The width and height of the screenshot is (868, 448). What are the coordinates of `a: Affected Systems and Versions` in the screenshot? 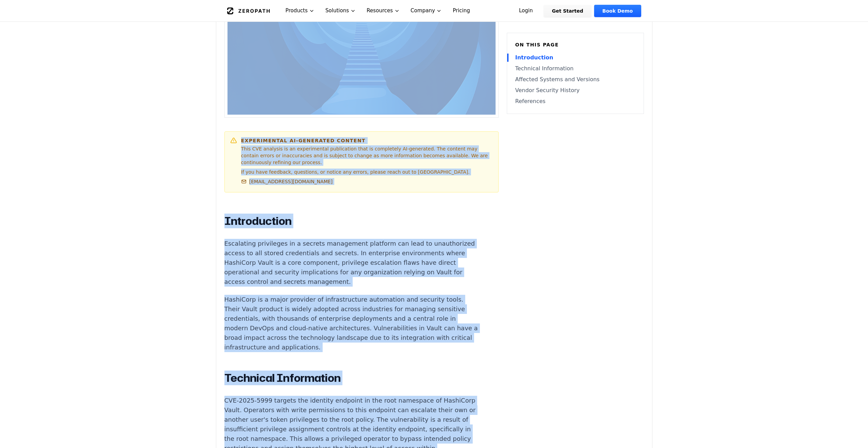 It's located at (576, 79).